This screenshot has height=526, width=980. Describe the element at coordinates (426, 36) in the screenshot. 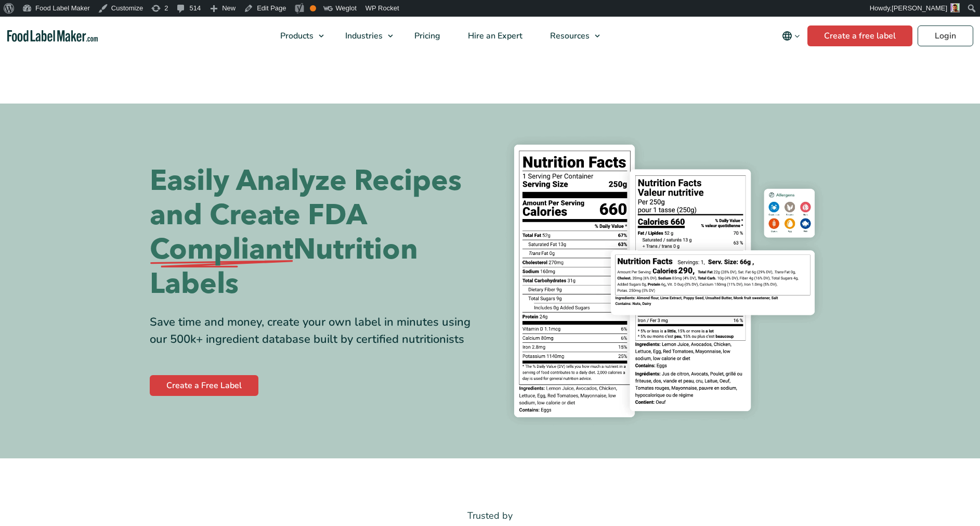

I see `span: Pricing` at that location.